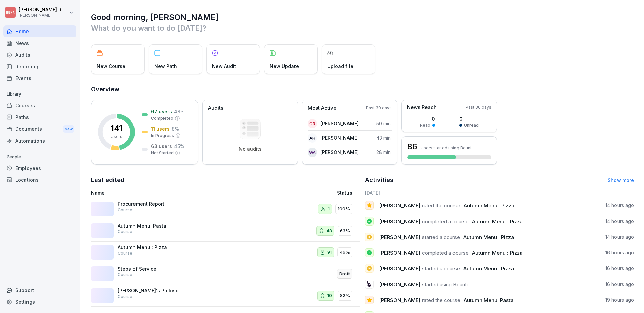  I want to click on p: Past 30 days, so click(479, 107).